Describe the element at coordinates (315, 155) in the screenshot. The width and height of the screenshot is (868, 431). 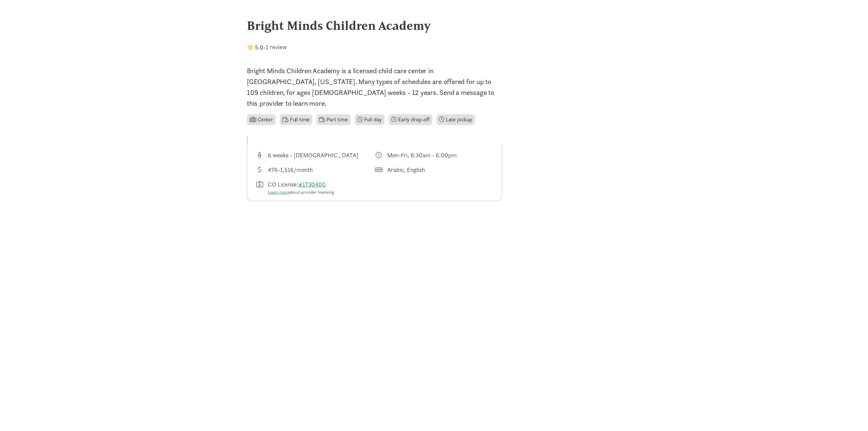
I see `div: Age range for children that this provider cares for` at that location.